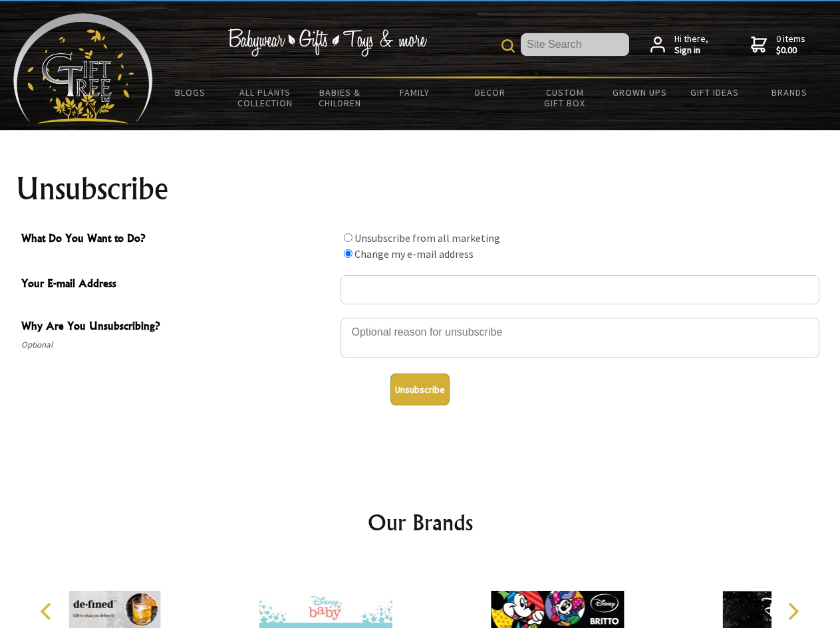 This screenshot has width=840, height=638. What do you see at coordinates (508, 46) in the screenshot?
I see `img: product search` at bounding box center [508, 46].